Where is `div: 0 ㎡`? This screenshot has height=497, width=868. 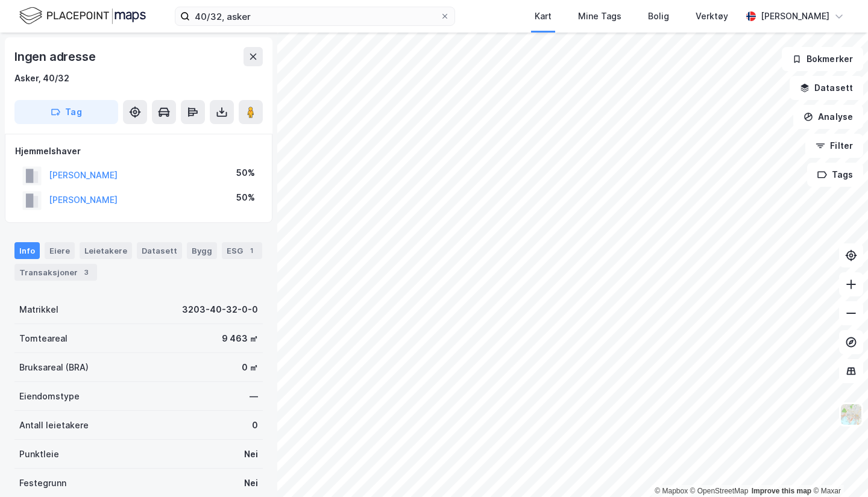 div: 0 ㎡ is located at coordinates (249, 367).